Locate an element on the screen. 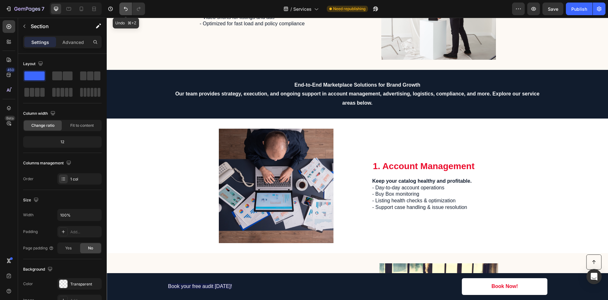  div: Size is located at coordinates (31, 200).